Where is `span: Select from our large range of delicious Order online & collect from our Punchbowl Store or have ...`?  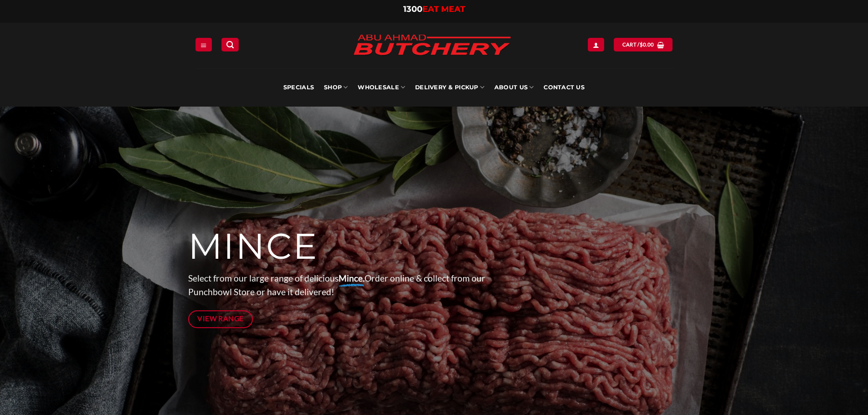 span: Select from our large range of delicious Order online & collect from our Punchbowl Store or have ... is located at coordinates (337, 285).